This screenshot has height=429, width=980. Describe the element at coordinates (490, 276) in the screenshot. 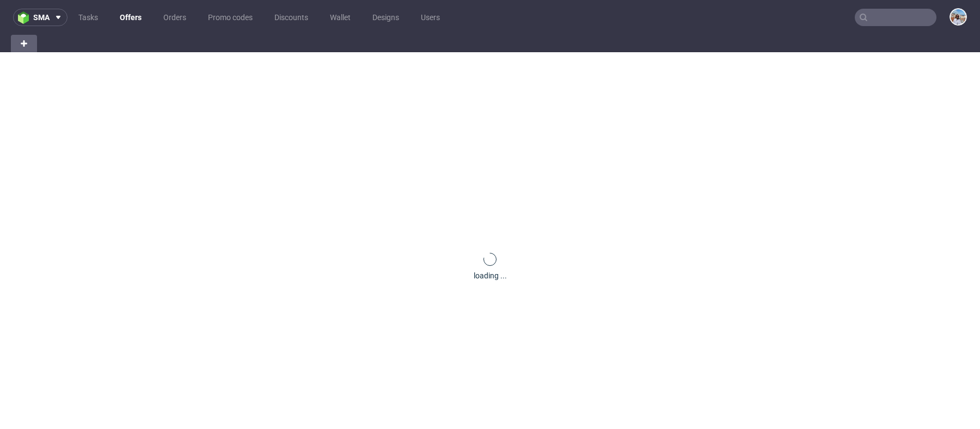

I see `div: loading ...` at that location.